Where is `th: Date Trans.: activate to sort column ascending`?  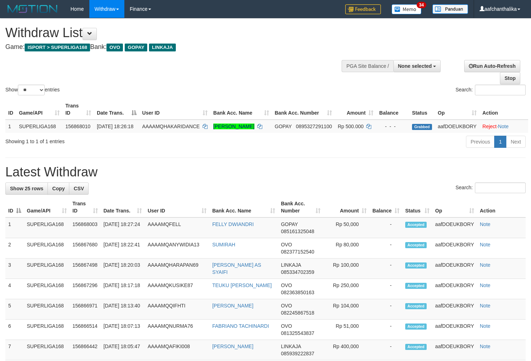
th: Date Trans.: activate to sort column ascending is located at coordinates (123, 207).